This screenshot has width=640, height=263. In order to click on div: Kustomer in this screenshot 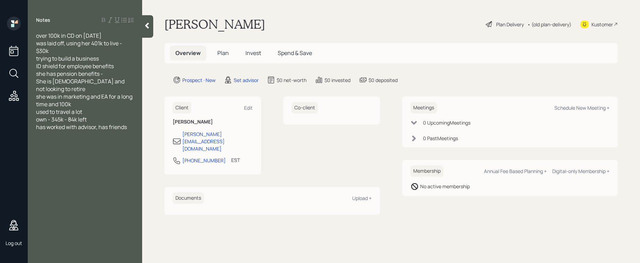, I will do `click(602, 24)`.